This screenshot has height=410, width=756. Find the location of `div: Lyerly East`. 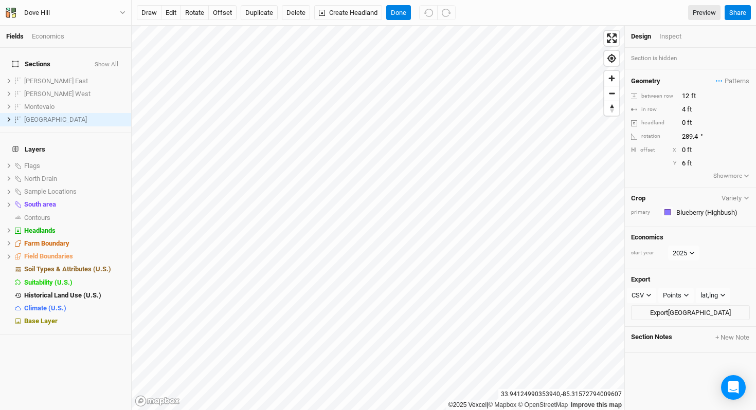

div: Lyerly East is located at coordinates (75, 81).